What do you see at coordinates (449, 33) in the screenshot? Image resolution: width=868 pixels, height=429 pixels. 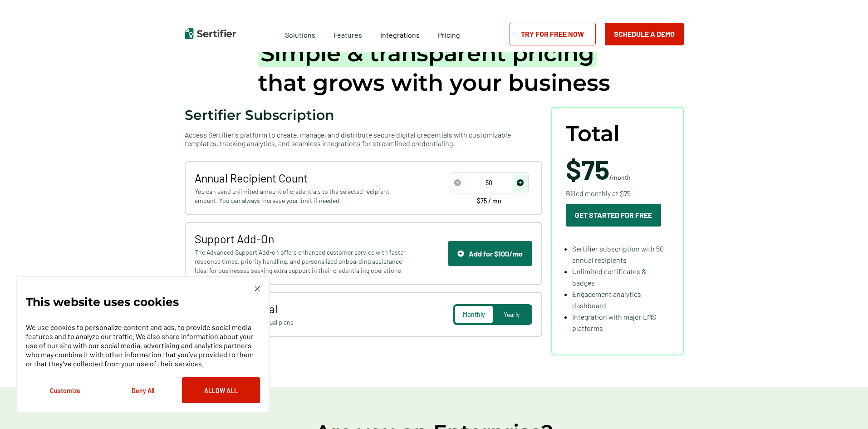 I see `a: Pricing` at bounding box center [449, 33].